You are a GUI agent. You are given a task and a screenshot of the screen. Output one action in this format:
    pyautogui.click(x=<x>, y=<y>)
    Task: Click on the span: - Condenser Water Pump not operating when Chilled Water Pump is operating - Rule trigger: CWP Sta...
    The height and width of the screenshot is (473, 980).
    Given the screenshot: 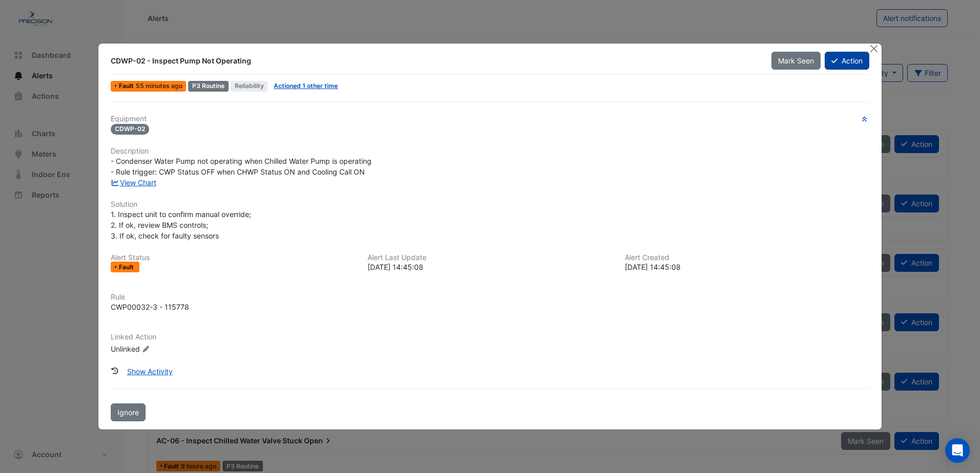 What is the action you would take?
    pyautogui.click(x=241, y=167)
    